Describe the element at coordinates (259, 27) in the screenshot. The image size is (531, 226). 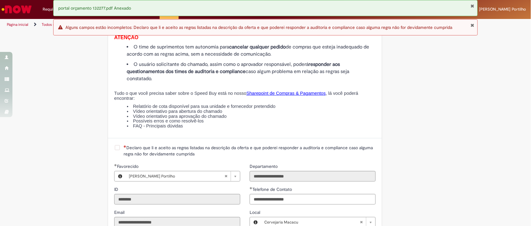
I see `span: Alguns campos estão incompletos: Declaro que li e aceito as regras listadas na descrição da ofert...` at that location.